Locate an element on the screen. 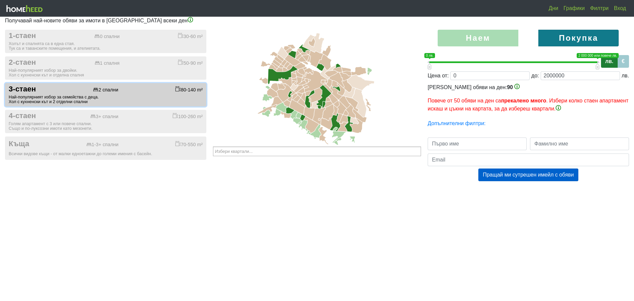 The width and height of the screenshot is (634, 301). button: 4-стаен 3+ спални 100-260 m² Голям апартамент с 3 или повече спални.Също и по-луксозни имоти като... is located at coordinates (106, 121).